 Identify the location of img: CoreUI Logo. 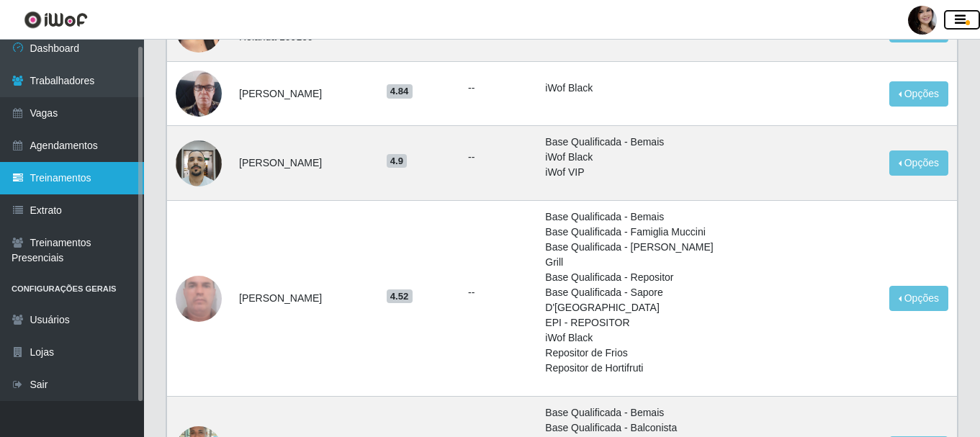
(55, 20).